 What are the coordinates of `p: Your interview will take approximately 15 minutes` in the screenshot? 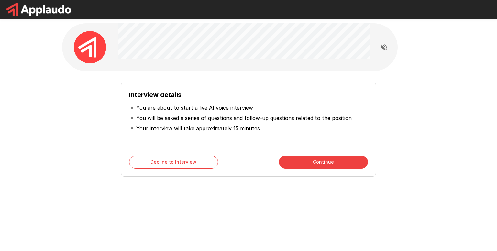 It's located at (198, 128).